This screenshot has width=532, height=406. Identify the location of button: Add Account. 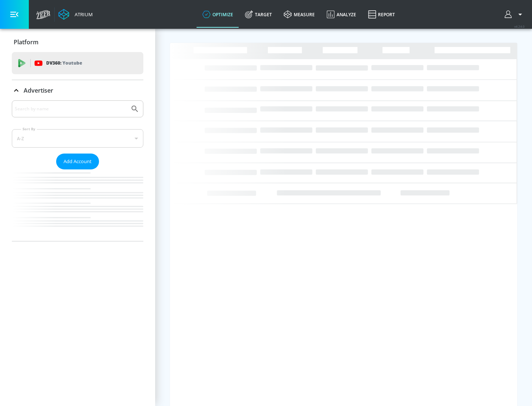
(78, 161).